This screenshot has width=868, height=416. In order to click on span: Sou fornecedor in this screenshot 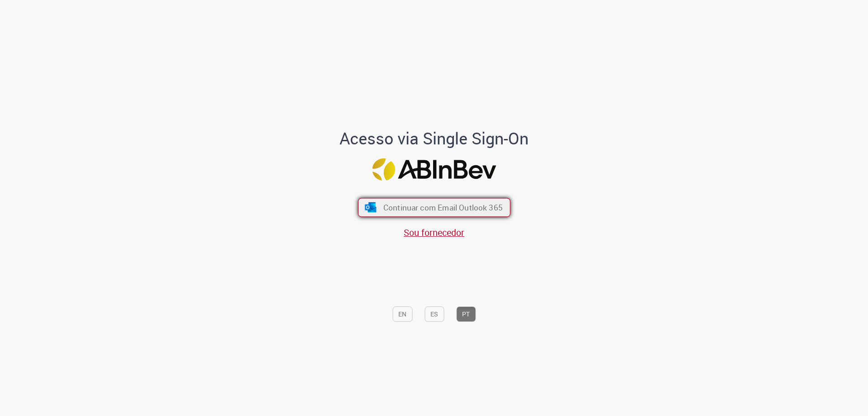, I will do `click(434, 232)`.